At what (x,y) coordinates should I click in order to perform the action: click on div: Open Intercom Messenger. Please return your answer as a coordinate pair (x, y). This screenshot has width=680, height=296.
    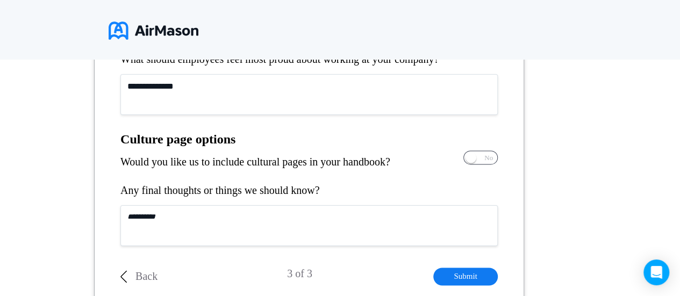
    Looking at the image, I should click on (656, 272).